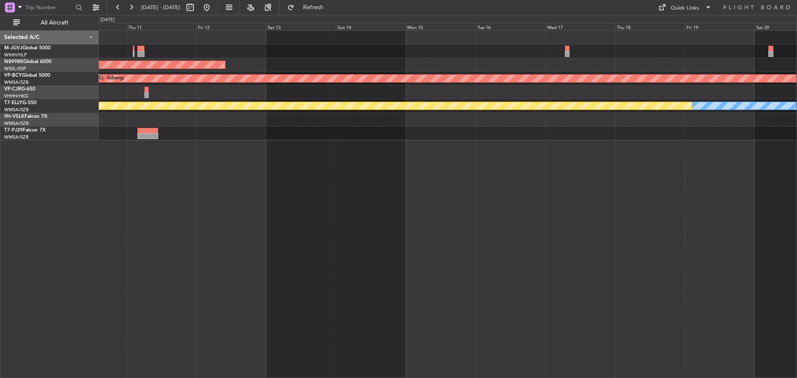 This screenshot has height=378, width=797. Describe the element at coordinates (28, 62) in the screenshot. I see `a: N8998KGlobal 6000` at that location.